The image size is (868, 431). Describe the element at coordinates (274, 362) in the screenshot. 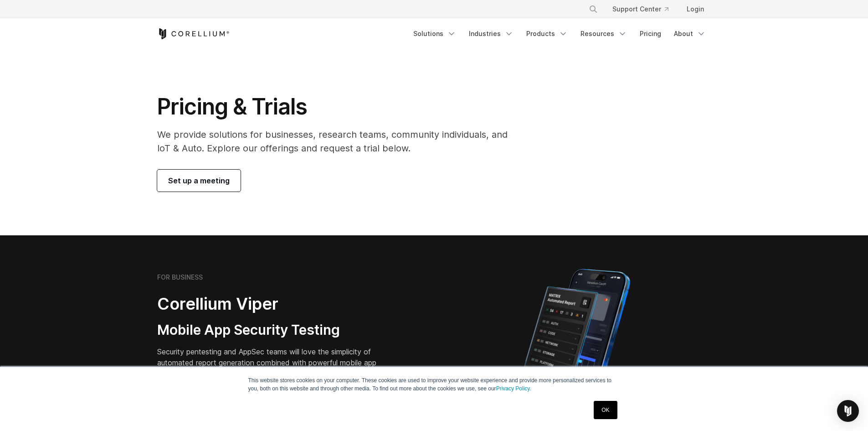

I see `p: Security pentesting and AppSec teams will love the simplicity of automated report generation comb...` at that location.